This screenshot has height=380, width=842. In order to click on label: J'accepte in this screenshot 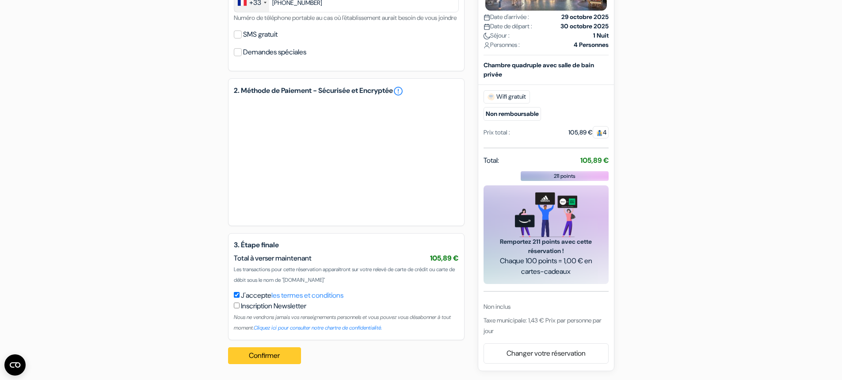, I will do `click(292, 295)`.